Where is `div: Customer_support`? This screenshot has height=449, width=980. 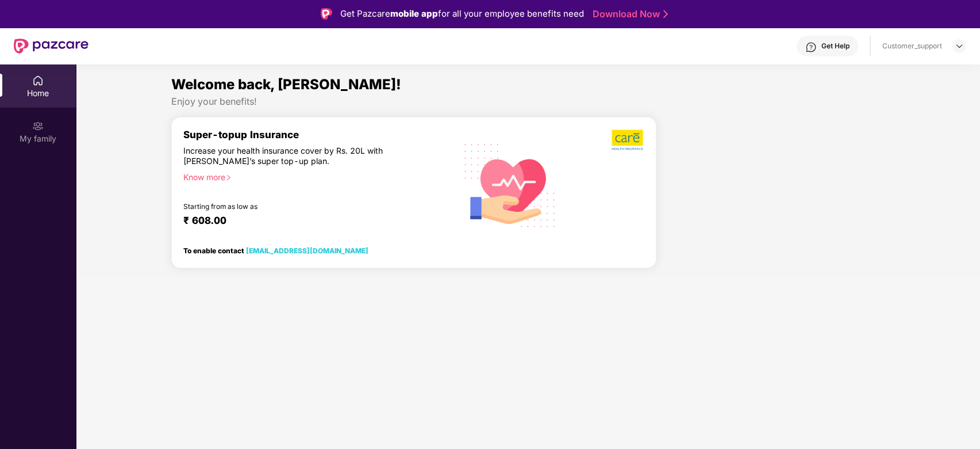
div: Customer_support is located at coordinates (912, 46).